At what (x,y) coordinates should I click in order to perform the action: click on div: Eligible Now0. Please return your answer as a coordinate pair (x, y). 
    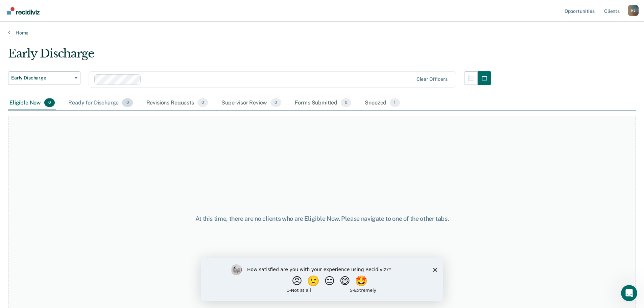
    Looking at the image, I should click on (32, 103).